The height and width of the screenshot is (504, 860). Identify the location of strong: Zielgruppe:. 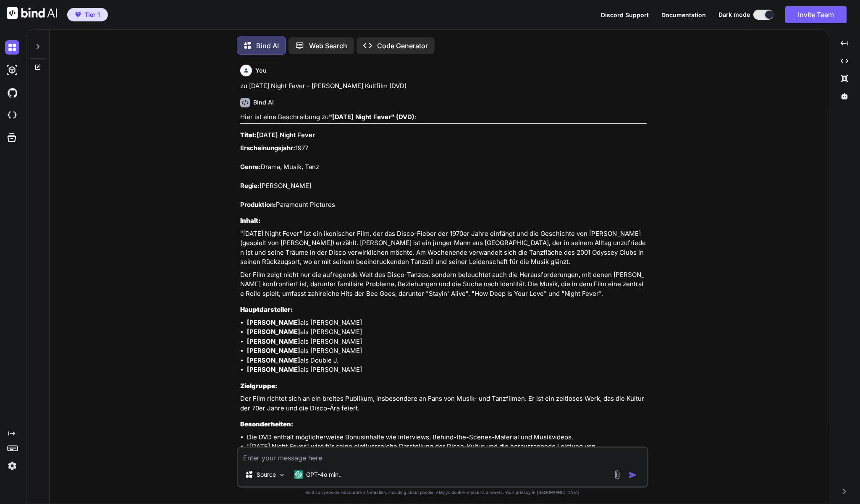
(259, 386).